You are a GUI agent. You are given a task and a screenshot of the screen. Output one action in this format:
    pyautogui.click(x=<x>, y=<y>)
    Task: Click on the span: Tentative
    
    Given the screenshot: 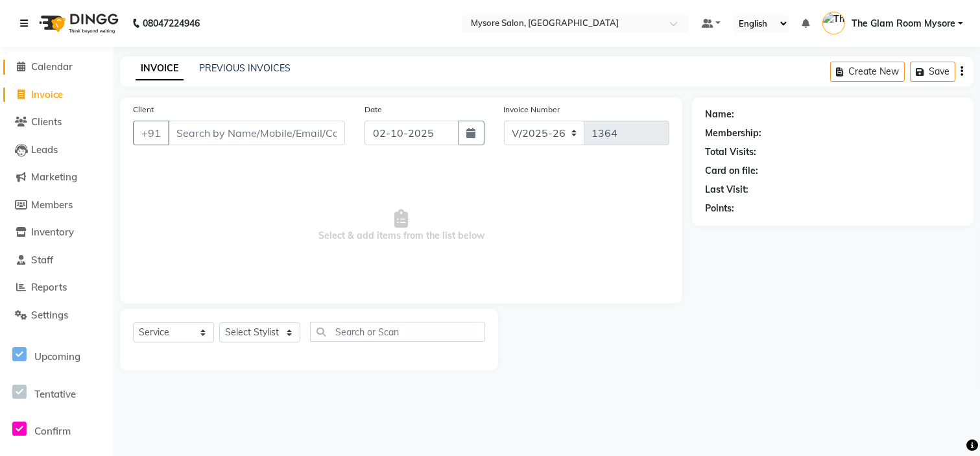 What is the action you would take?
    pyautogui.click(x=55, y=393)
    